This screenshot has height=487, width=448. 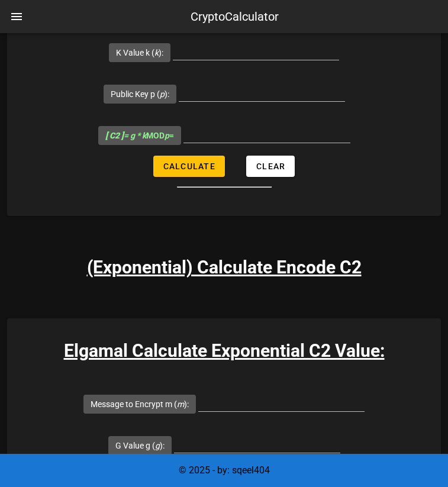 I want to click on i: = g * k, so click(x=125, y=136).